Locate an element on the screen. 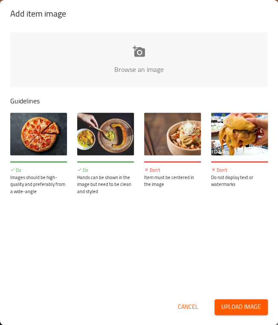 This screenshot has width=278, height=325. p: Images should be high-quality and preferably from a wide-angle is located at coordinates (38, 185).